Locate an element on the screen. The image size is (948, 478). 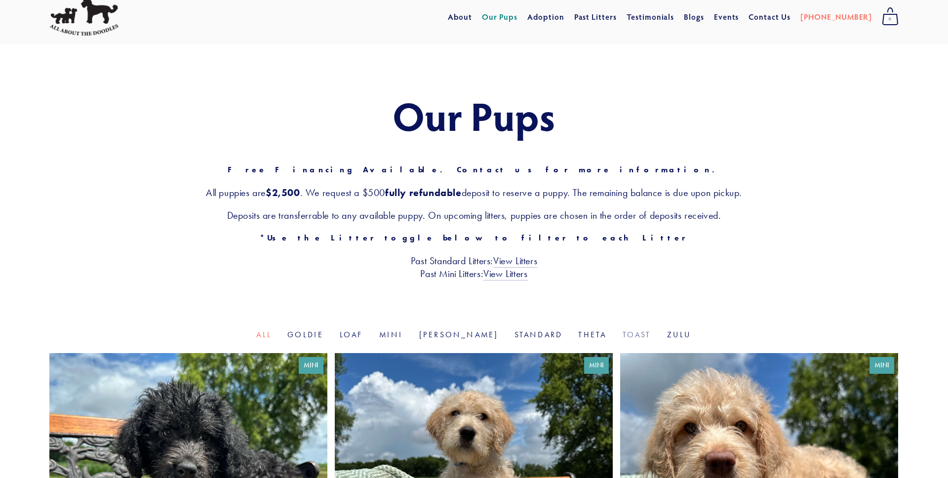
h3: All puppies are . We request a $500 deposit to reserve a puppy. The remaining balance is due upon... is located at coordinates (474, 193).